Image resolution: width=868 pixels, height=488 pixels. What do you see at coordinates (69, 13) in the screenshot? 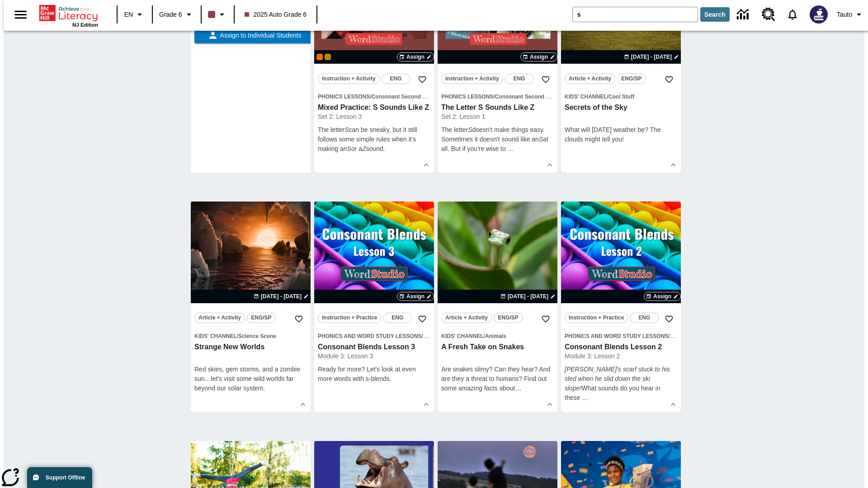
I see `a: Home` at bounding box center [69, 13].